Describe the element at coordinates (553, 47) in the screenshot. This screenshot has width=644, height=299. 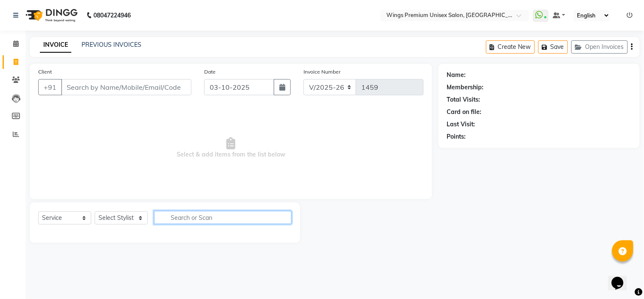
I see `button: Save` at that location.